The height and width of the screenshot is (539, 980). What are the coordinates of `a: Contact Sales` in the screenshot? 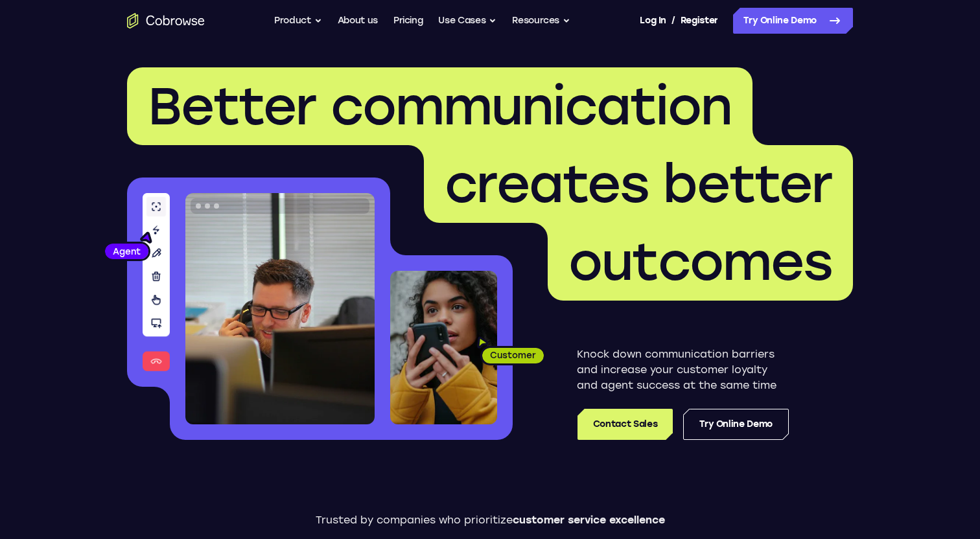 It's located at (624, 425).